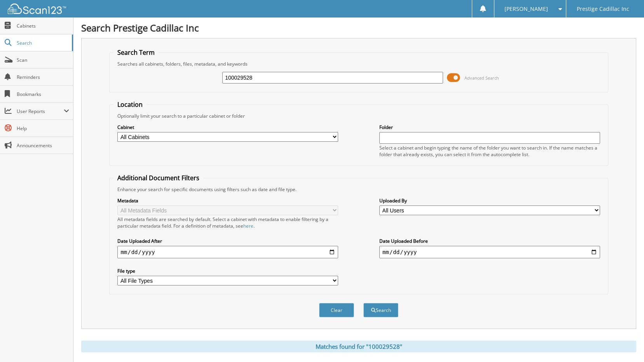 This screenshot has height=362, width=644. I want to click on span: Advanced Search, so click(482, 78).